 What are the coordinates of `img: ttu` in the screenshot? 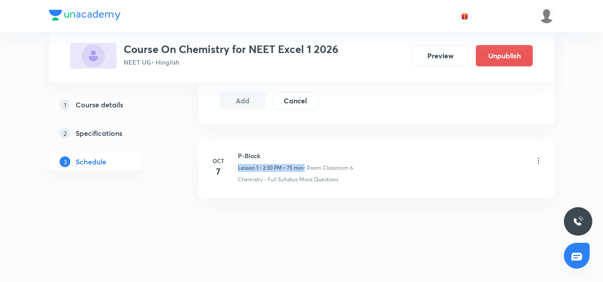 It's located at (579, 221).